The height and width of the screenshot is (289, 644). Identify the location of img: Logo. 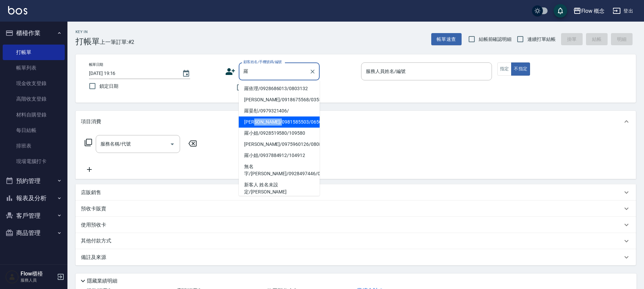
(17, 10).